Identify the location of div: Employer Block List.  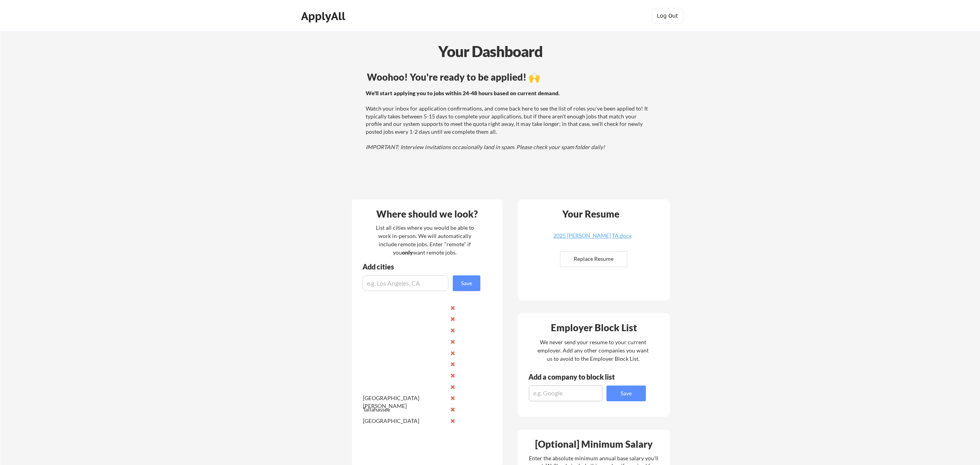
(594, 328).